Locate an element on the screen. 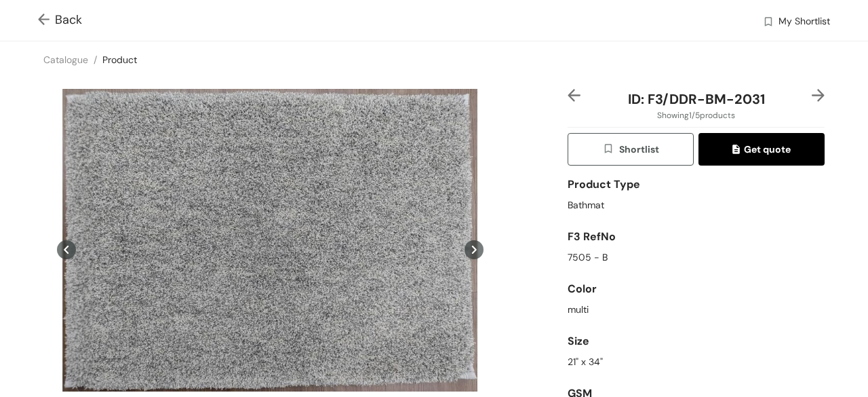  div: F3 RefNo is located at coordinates (696, 237).